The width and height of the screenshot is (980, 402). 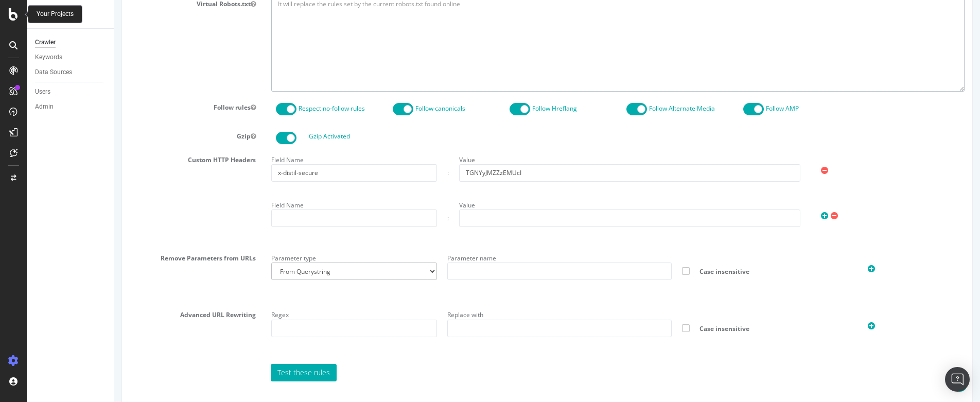 What do you see at coordinates (78, 313) in the screenshot?
I see `label: Advanced URL Rewriting` at bounding box center [78, 313].